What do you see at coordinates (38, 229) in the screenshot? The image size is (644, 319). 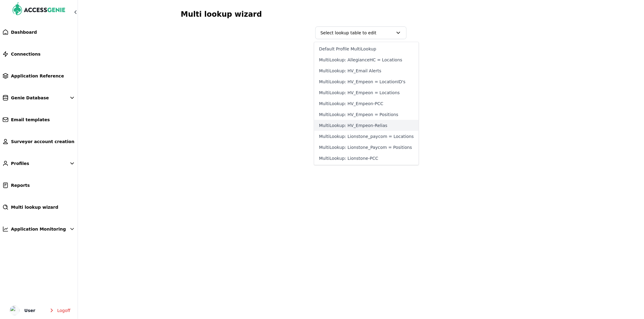 I see `span: Application Monitoring` at bounding box center [38, 229].